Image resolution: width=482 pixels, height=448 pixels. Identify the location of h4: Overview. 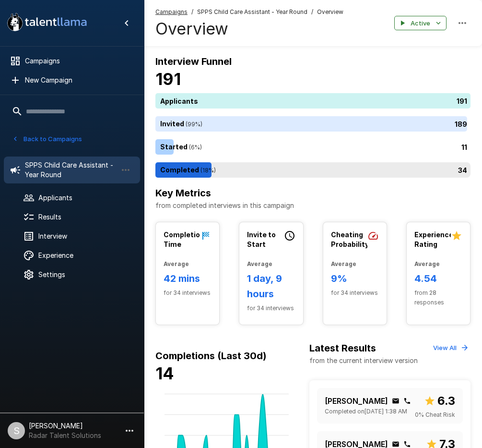
(250, 29).